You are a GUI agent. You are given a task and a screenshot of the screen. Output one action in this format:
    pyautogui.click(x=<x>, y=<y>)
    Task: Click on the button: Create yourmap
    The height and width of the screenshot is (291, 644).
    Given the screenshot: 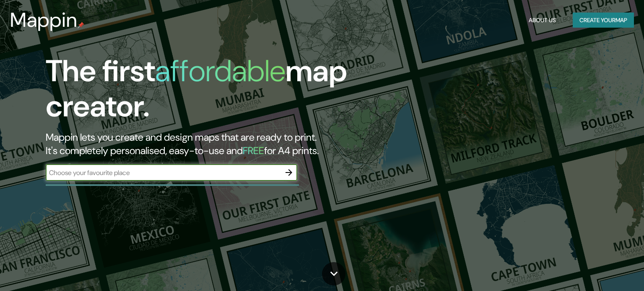 What is the action you would take?
    pyautogui.click(x=603, y=20)
    